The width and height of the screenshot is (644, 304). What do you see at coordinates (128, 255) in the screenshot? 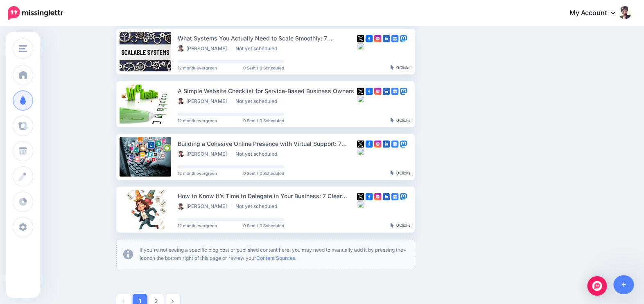
I see `img: info-circle-grey.png` at bounding box center [128, 255].